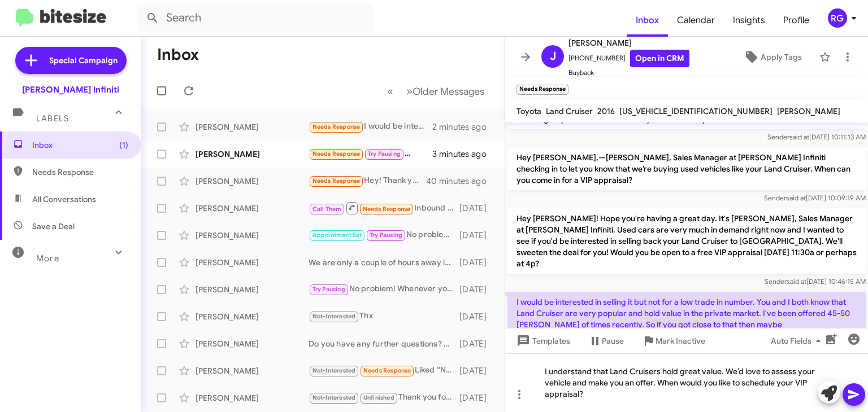 This screenshot has width=868, height=412. I want to click on span: 2016, so click(606, 111).